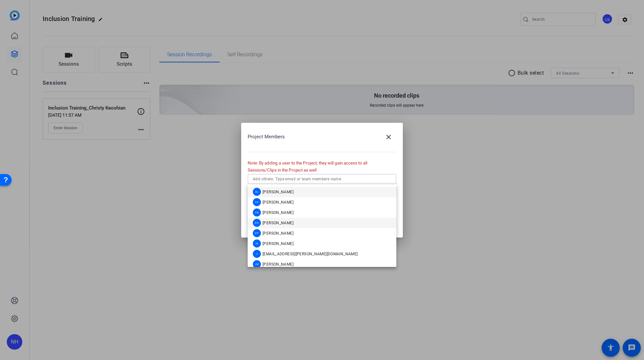  What do you see at coordinates (257, 254) in the screenshot?
I see `div: J` at bounding box center [257, 254].